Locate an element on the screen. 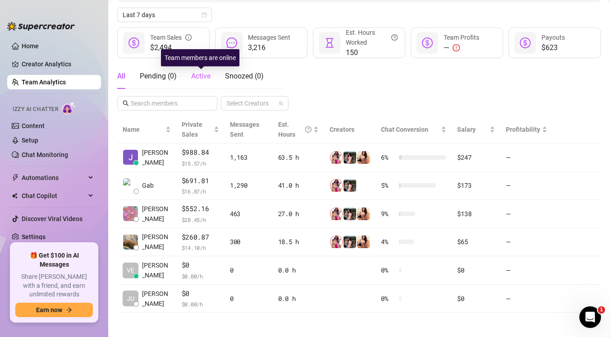  div: 463 is located at coordinates (248, 214).